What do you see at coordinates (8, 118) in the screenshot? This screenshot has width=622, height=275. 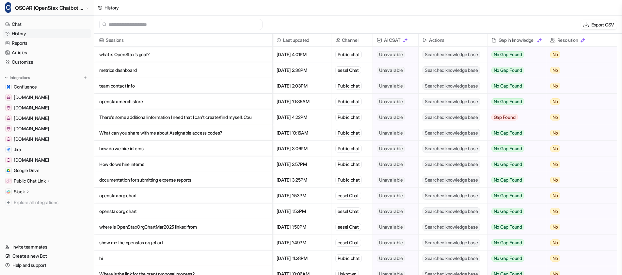 I see `img: staging.openstax.org` at bounding box center [8, 118].